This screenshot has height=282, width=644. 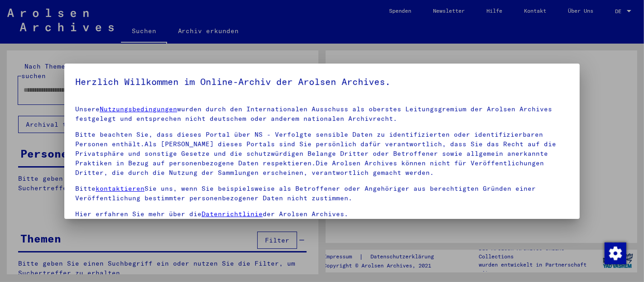 I want to click on img: Zustimmung ändern, so click(x=616, y=253).